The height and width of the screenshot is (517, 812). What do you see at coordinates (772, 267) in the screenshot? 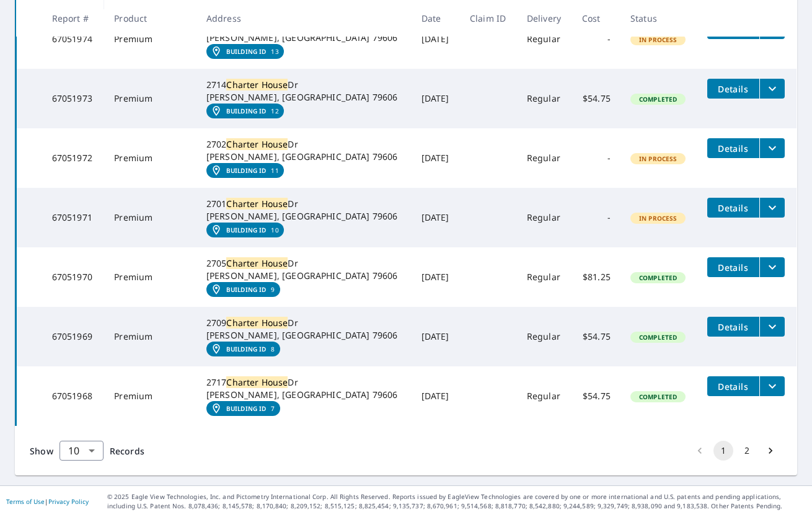
I see `button: filesDropdownBtn-67051970` at bounding box center [772, 267].